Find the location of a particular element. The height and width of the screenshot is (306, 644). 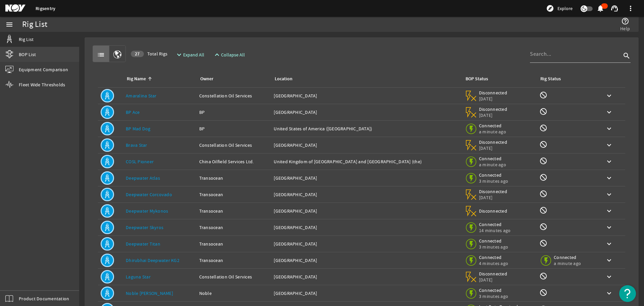

div: Location is located at coordinates (283, 79).